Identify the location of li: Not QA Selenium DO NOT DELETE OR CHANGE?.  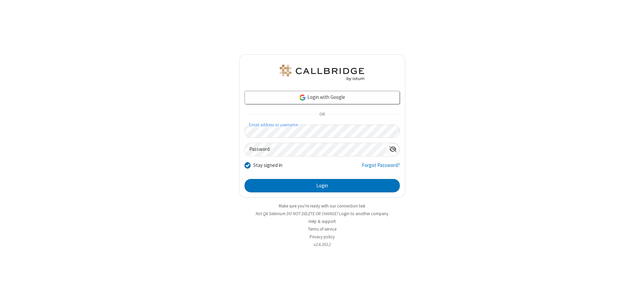
(322, 214).